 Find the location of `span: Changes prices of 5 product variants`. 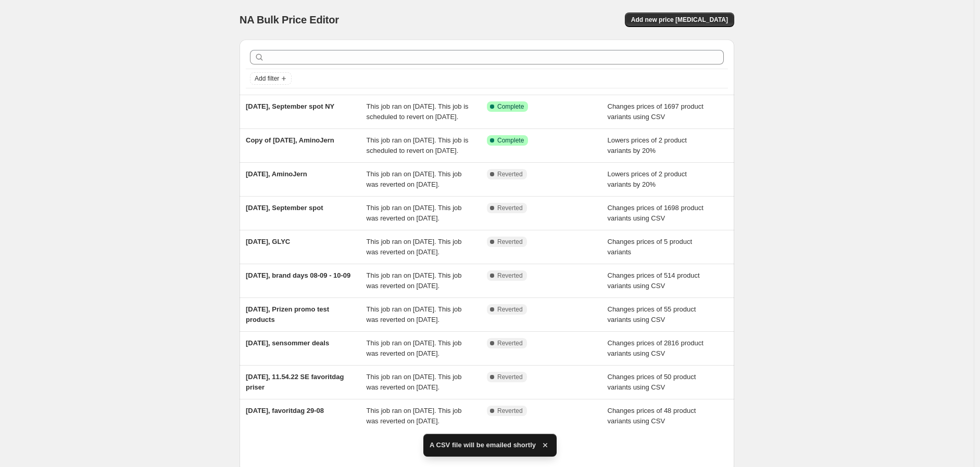

span: Changes prices of 5 product variants is located at coordinates (650, 247).